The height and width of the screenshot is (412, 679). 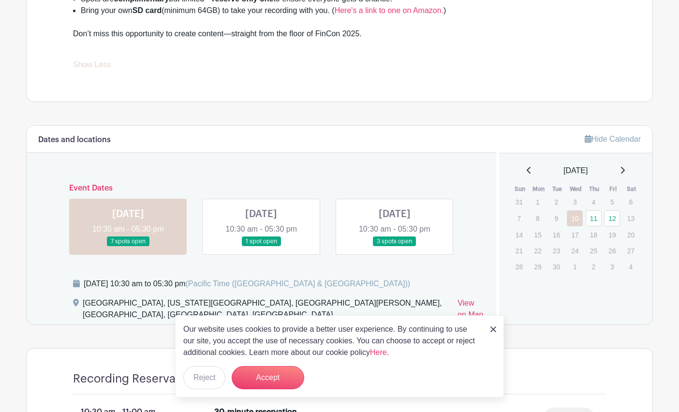 I want to click on p: 8, so click(x=537, y=218).